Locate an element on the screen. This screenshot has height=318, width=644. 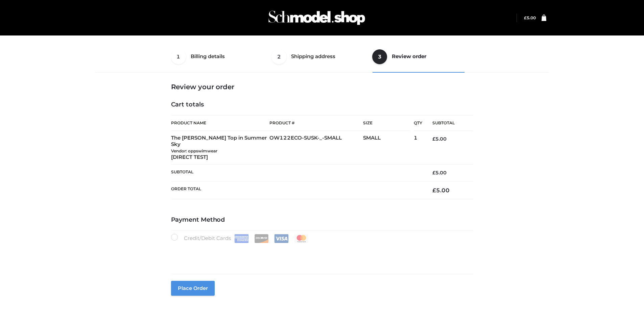
td: OW122ECO-SUSK-_-SMALL is located at coordinates (316, 148).